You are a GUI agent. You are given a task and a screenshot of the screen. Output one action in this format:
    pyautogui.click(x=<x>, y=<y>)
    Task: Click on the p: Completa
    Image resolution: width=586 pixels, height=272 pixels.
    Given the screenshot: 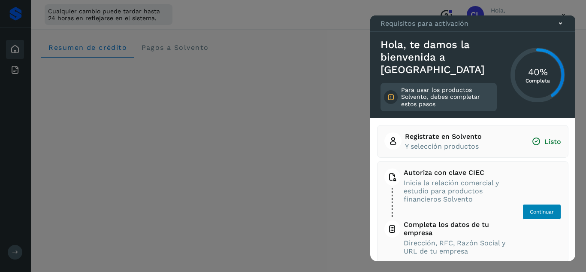 What is the action you would take?
    pyautogui.click(x=538, y=81)
    